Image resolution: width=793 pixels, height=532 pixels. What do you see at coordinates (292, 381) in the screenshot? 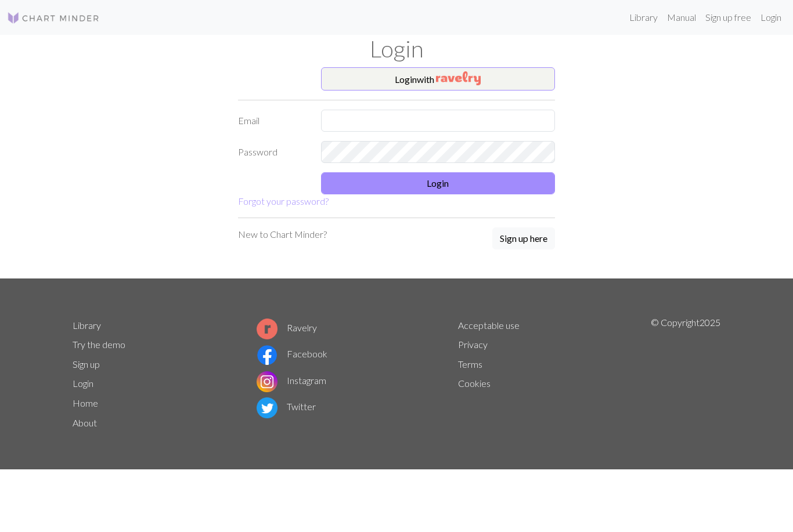
I see `a: Instagram` at bounding box center [292, 381].